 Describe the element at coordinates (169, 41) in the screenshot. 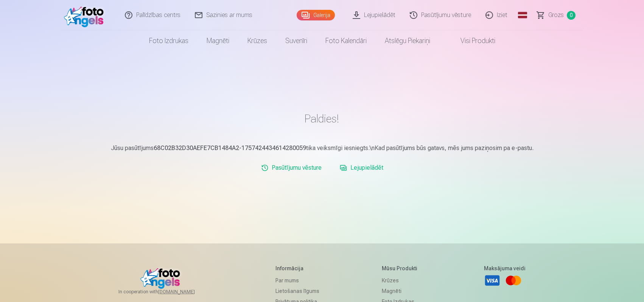

I see `a: Foto izdrukas` at that location.